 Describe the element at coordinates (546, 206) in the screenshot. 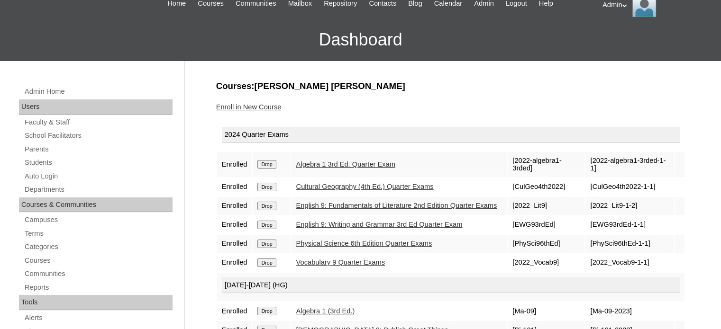

I see `td: [2022_Lit9]` at that location.